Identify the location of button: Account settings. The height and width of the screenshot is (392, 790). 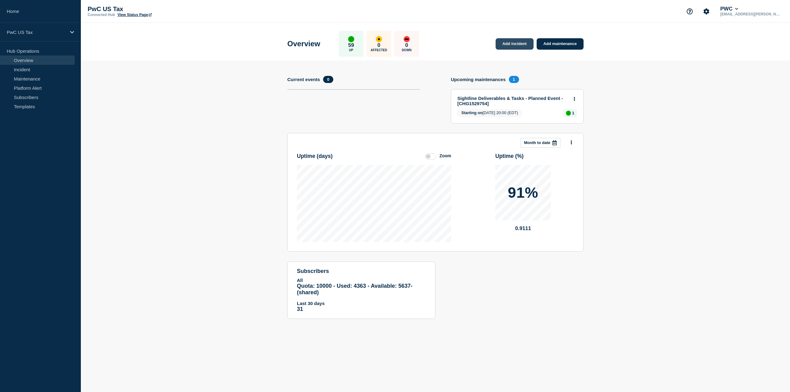
(707, 11).